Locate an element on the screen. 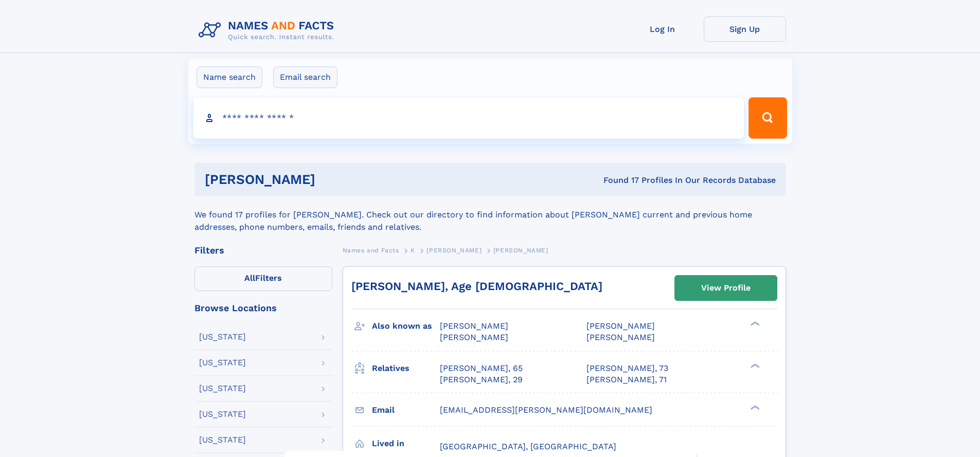 The image size is (980, 457). h3: Lived in is located at coordinates (406, 443).